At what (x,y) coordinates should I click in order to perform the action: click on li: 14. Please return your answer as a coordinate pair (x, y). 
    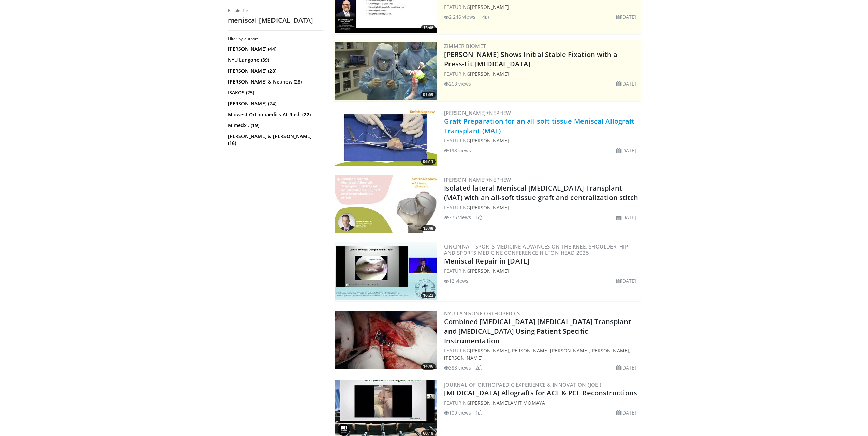
    Looking at the image, I should click on (485, 17).